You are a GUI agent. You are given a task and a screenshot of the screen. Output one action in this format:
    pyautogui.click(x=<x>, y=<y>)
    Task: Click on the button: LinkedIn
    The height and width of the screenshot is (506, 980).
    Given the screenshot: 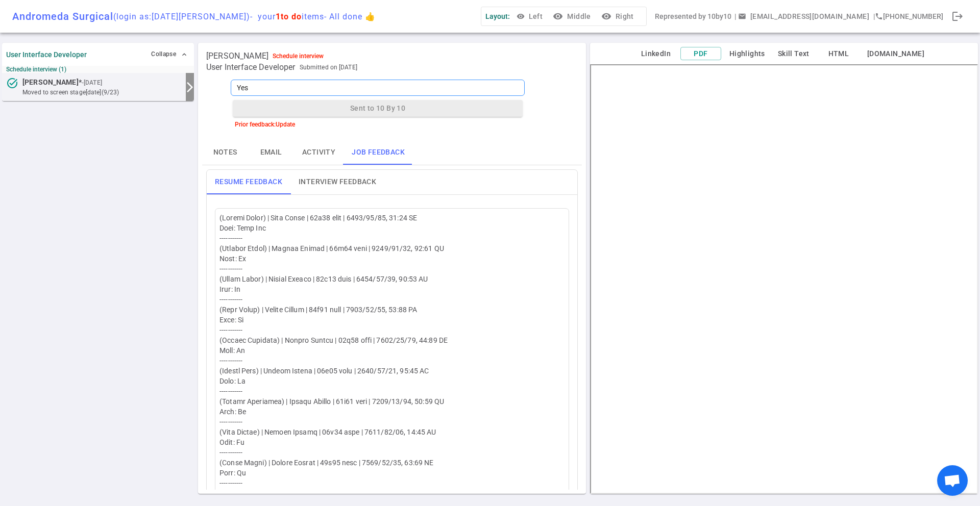 What is the action you would take?
    pyautogui.click(x=656, y=54)
    